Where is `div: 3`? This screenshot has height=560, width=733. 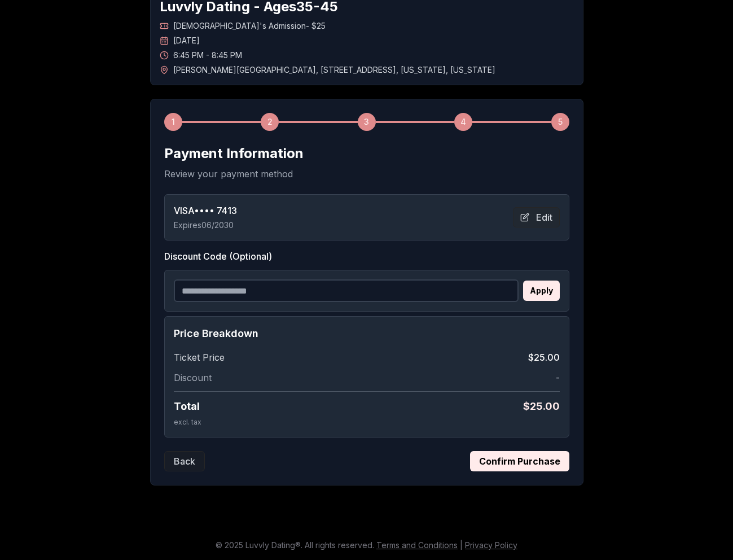 div: 3 is located at coordinates (367, 122).